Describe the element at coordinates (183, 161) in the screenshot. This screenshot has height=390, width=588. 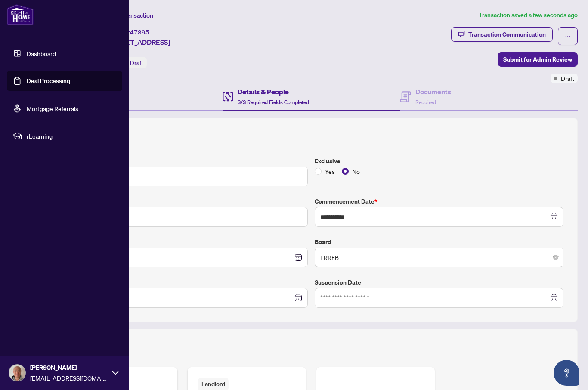
I see `label: Listing Price` at that location.